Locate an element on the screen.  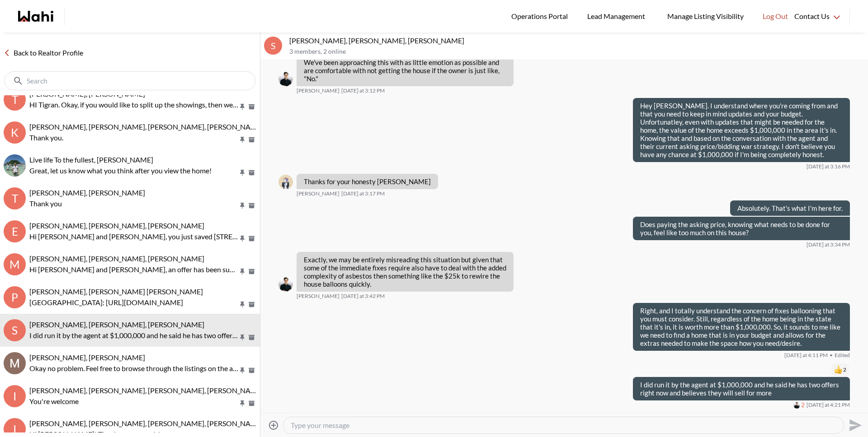
div: Michael Jezioranski, Michelle is located at coordinates (14, 363).